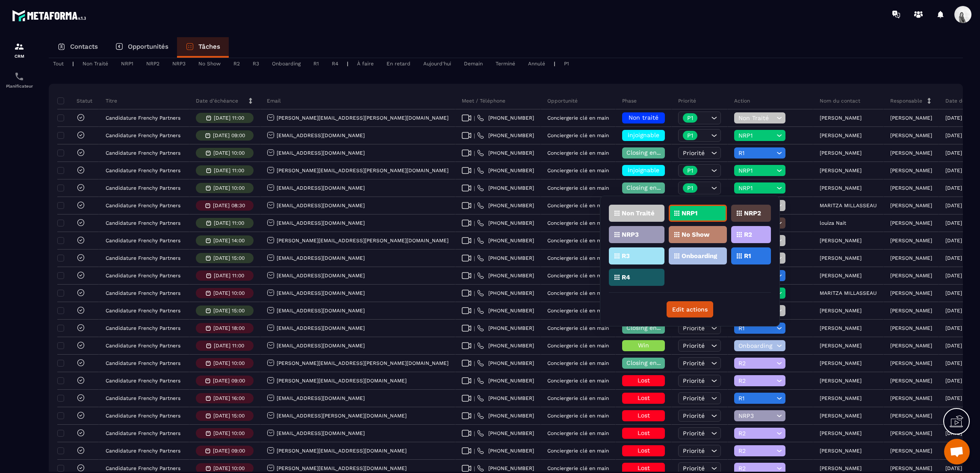  What do you see at coordinates (630, 234) in the screenshot?
I see `p: NRP3` at bounding box center [630, 234].